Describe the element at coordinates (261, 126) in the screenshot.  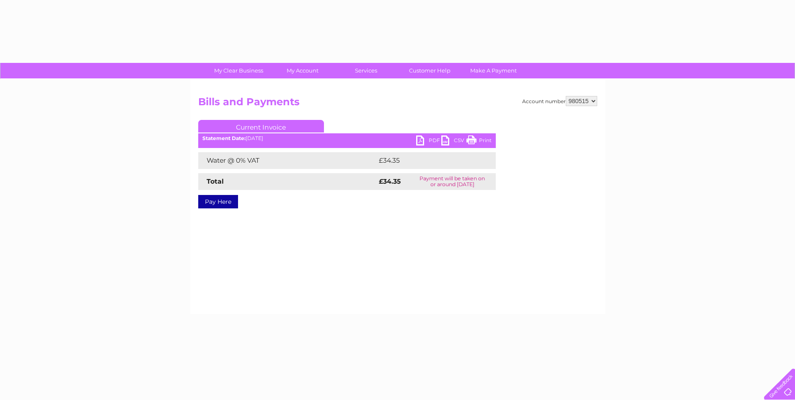
I see `a: Current Invoice` at that location.